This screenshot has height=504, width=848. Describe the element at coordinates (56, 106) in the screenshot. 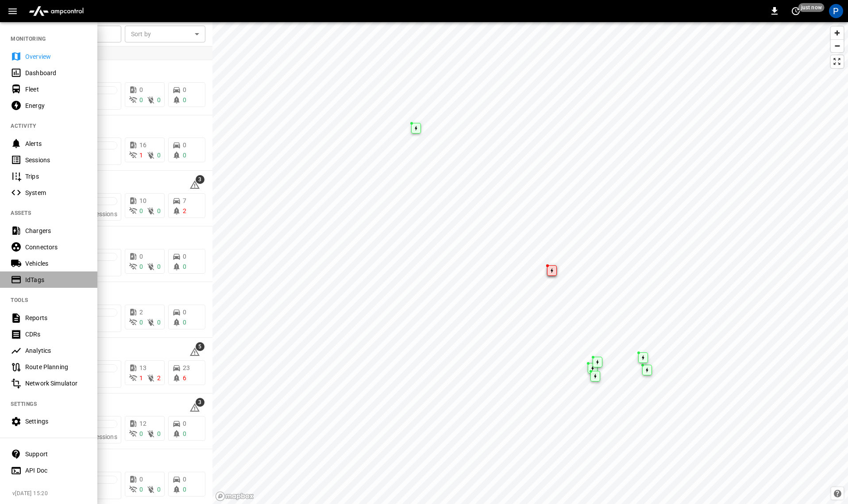

I see `div: Energy` at that location.